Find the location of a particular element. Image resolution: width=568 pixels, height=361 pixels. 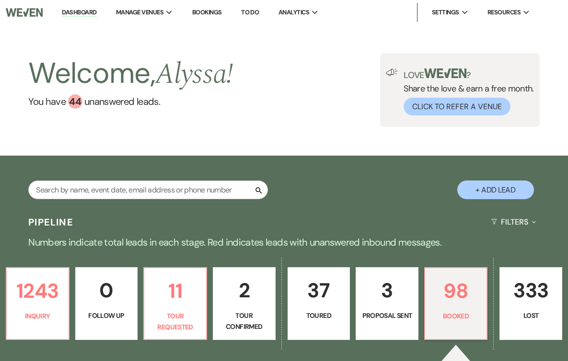

a: 1243Inquiry is located at coordinates (37, 304).